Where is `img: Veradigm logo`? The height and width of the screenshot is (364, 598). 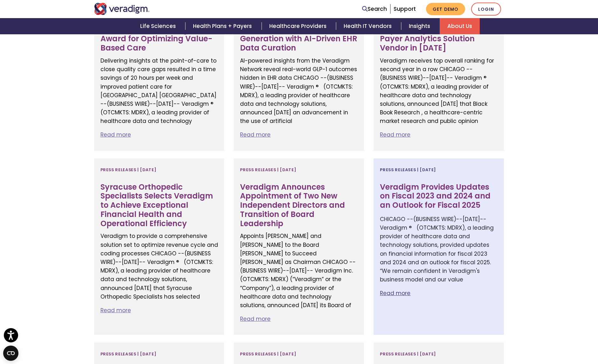
img: Veradigm logo is located at coordinates (121, 9).